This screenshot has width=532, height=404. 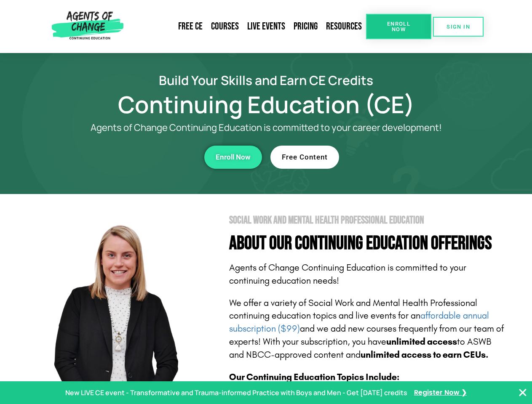 What do you see at coordinates (440, 393) in the screenshot?
I see `span: Register Now ❯` at bounding box center [440, 393].